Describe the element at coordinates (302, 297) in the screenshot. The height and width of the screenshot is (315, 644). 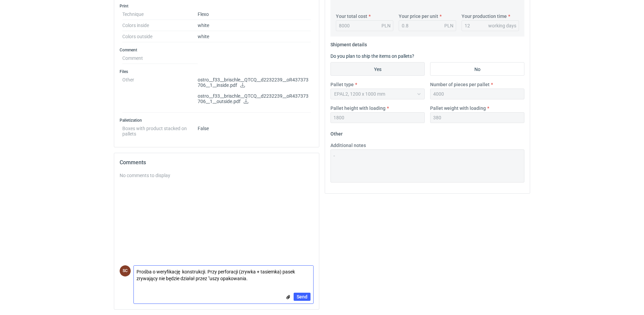
I see `button: Send` at that location.